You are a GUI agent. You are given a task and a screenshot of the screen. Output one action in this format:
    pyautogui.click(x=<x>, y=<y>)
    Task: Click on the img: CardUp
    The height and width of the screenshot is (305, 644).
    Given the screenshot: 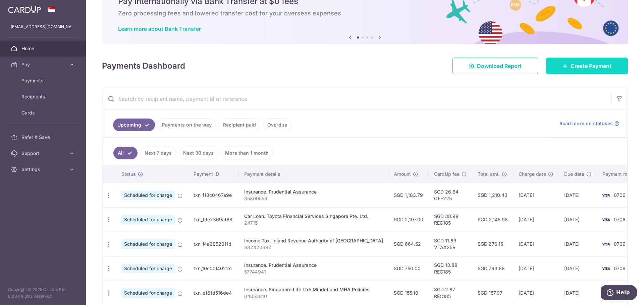 What is the action you would take?
    pyautogui.click(x=25, y=10)
    